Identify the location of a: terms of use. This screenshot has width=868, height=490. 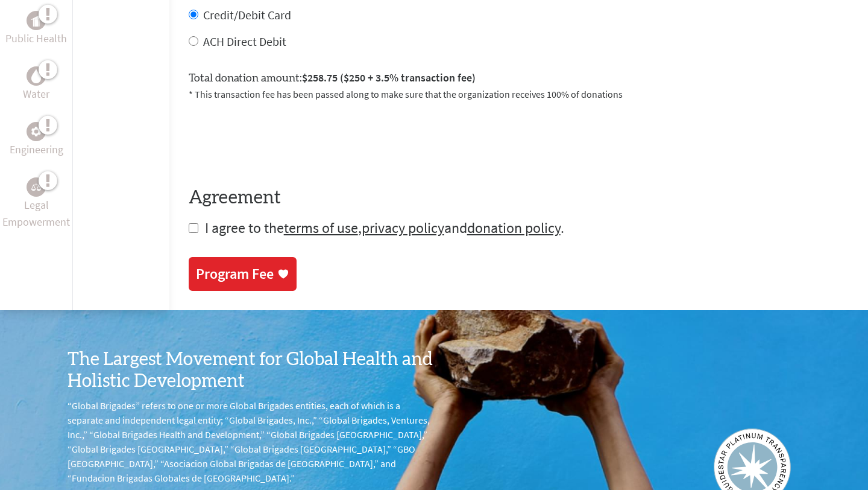
(321, 227).